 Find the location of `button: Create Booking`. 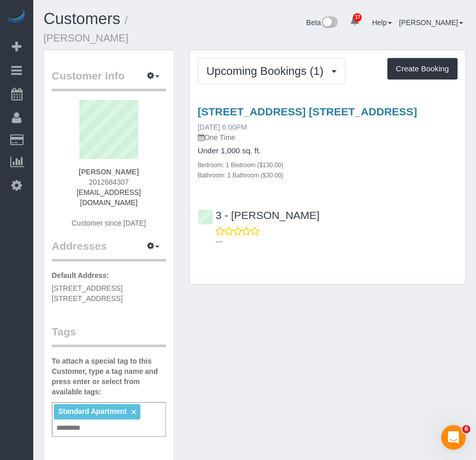

button: Create Booking is located at coordinates (422, 69).